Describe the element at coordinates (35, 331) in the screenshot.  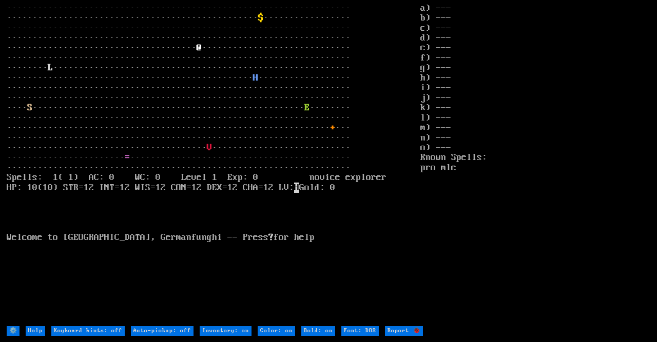
I see `input: Help` at that location.